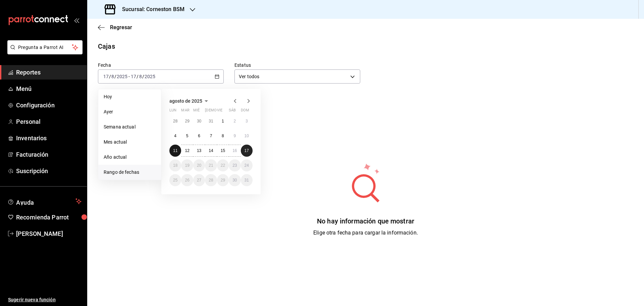 This screenshot has height=306, width=644. What do you see at coordinates (234, 180) in the screenshot?
I see `button: 30 de agosto de 2025` at bounding box center [234, 180].